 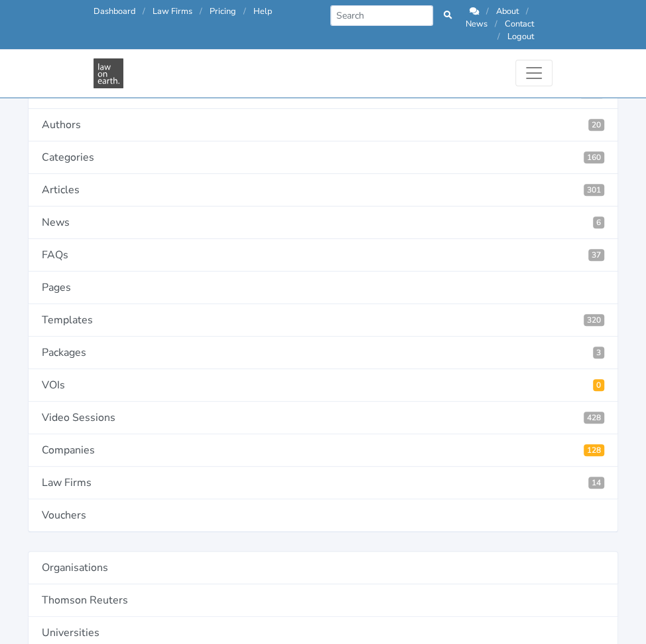 I want to click on a: Companies128, so click(x=323, y=450).